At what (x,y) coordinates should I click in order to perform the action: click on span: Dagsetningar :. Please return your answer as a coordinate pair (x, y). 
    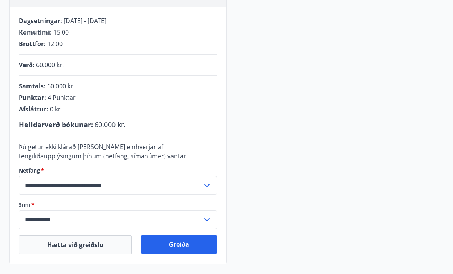
    Looking at the image, I should click on (40, 21).